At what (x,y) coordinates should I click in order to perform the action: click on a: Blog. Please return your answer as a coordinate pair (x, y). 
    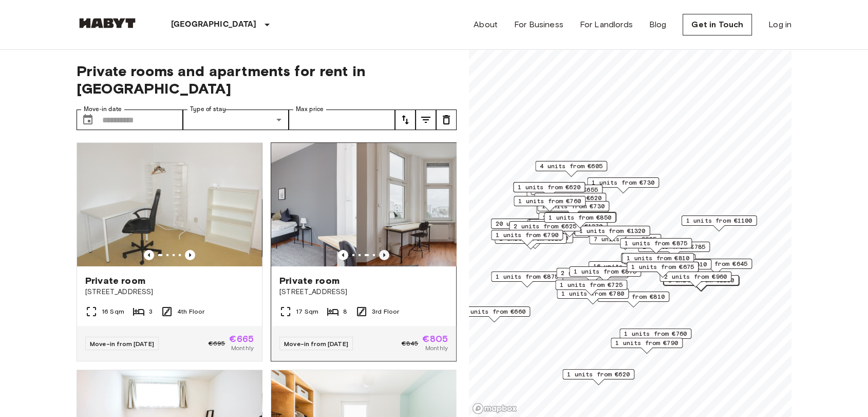
    Looking at the image, I should click on (658, 24).